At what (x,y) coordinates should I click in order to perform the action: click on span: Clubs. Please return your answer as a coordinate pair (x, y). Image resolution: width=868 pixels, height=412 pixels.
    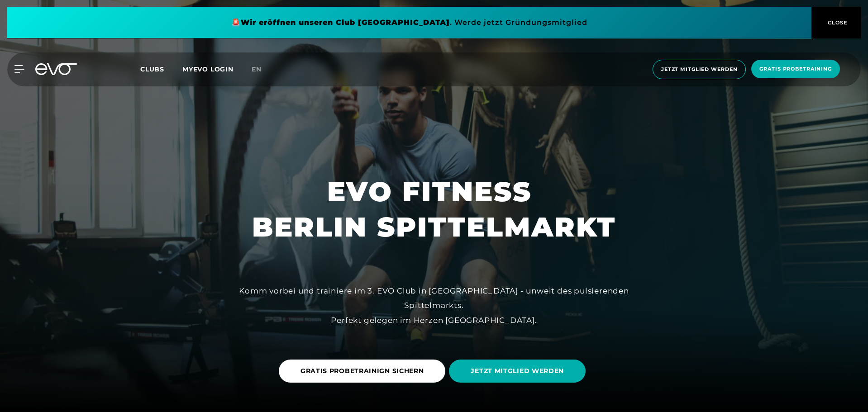
    Looking at the image, I should click on (152, 70).